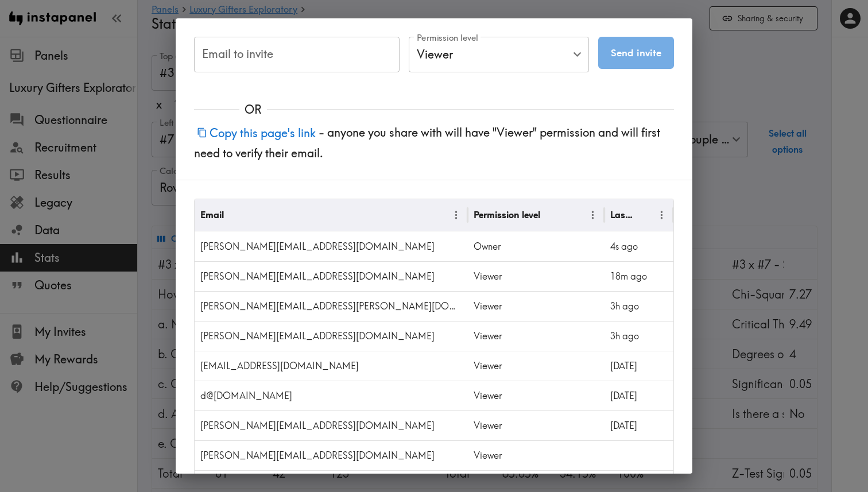 This screenshot has height=492, width=868. What do you see at coordinates (507, 215) in the screenshot?
I see `div: Permission level` at bounding box center [507, 215].